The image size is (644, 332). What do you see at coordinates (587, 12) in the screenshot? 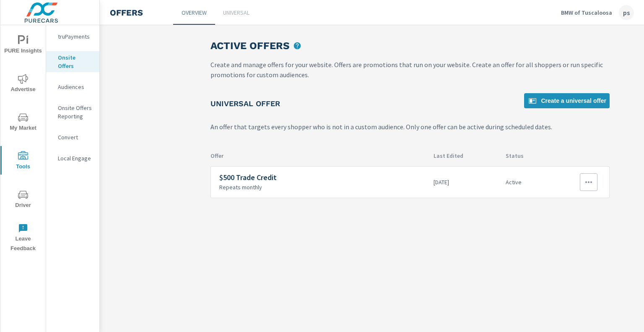
I see `p: BMW of Tuscaloosa` at bounding box center [587, 12].